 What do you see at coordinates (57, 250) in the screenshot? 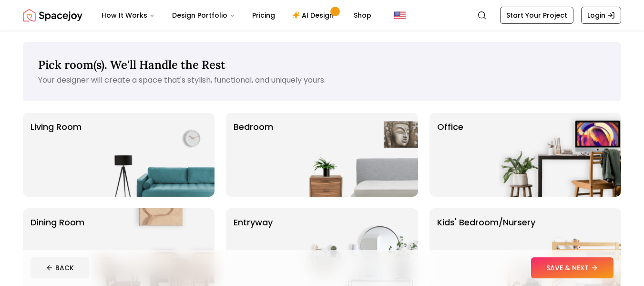
I see `p: Dining Room` at bounding box center [57, 250].